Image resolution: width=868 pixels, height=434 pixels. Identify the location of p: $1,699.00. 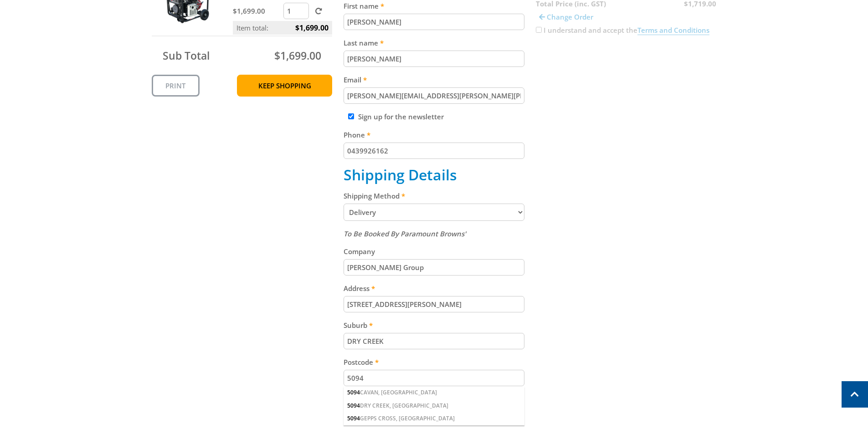
(257, 11).